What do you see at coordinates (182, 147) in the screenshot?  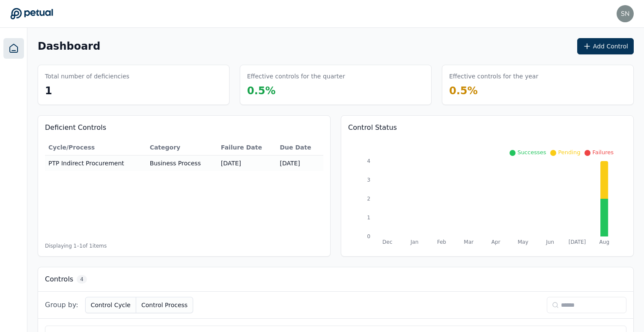 I see `th: Category` at bounding box center [182, 147].